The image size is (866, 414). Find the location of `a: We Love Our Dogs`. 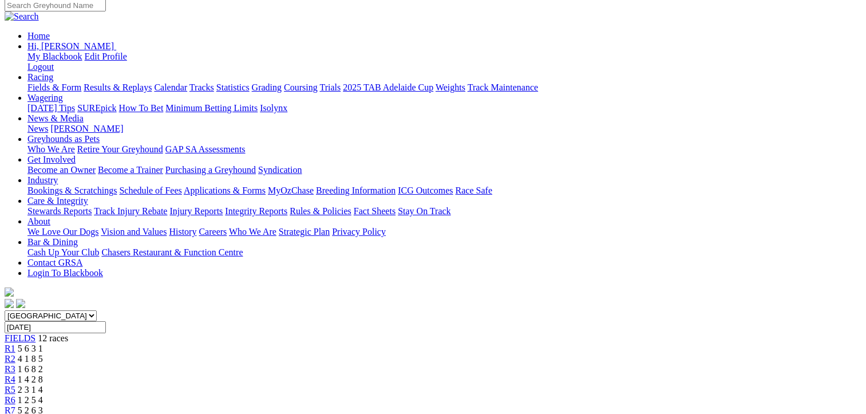

a: We Love Our Dogs is located at coordinates (63, 231).